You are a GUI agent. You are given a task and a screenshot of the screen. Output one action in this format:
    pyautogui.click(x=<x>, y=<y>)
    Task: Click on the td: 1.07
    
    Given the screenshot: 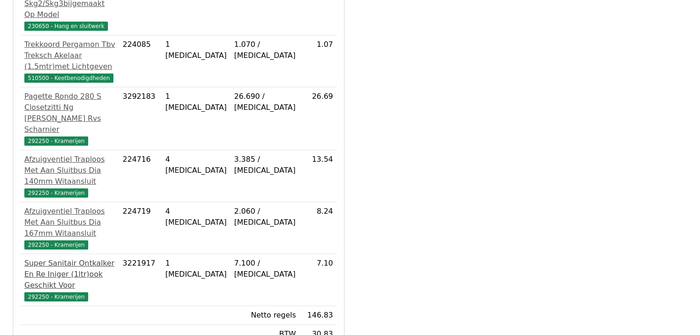 What is the action you would take?
    pyautogui.click(x=318, y=61)
    